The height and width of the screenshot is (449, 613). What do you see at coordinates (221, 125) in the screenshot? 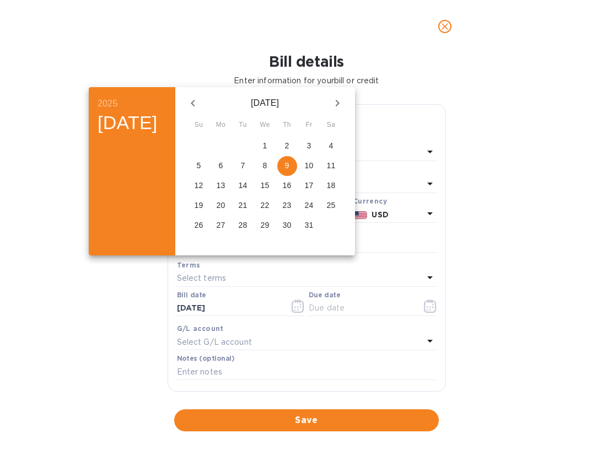
I see `span: Mo` at bounding box center [221, 125].